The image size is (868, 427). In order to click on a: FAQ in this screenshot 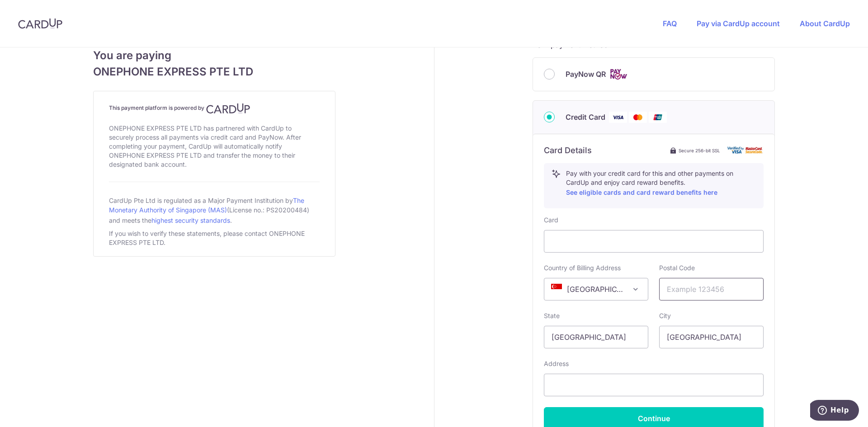, I will do `click(669, 23)`.